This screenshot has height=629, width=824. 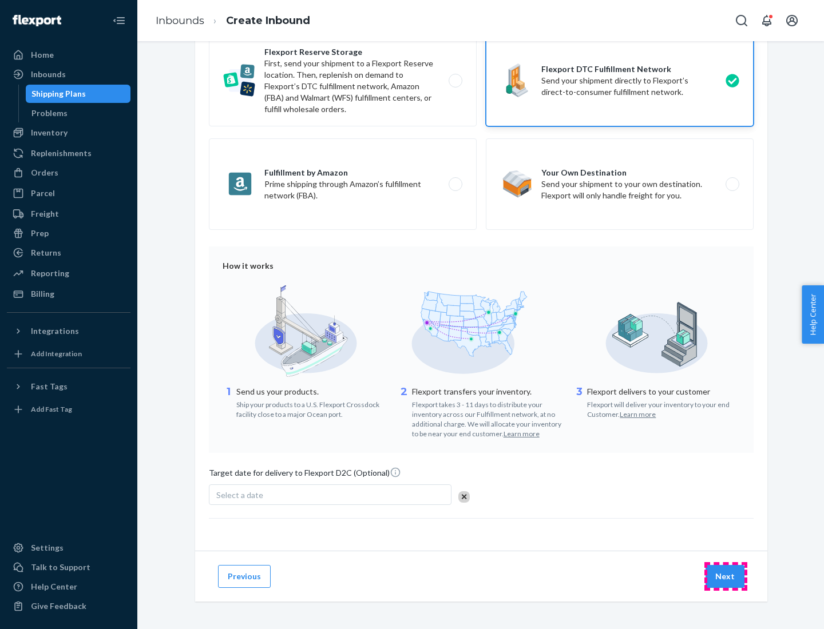 I want to click on p: Flexport transfers your inventory., so click(x=488, y=392).